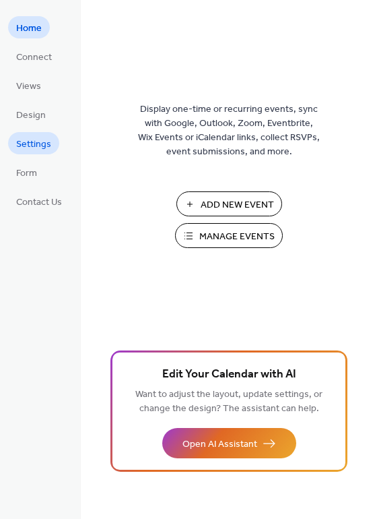 The height and width of the screenshot is (519, 377). Describe the element at coordinates (34, 56) in the screenshot. I see `a: Connect` at that location.